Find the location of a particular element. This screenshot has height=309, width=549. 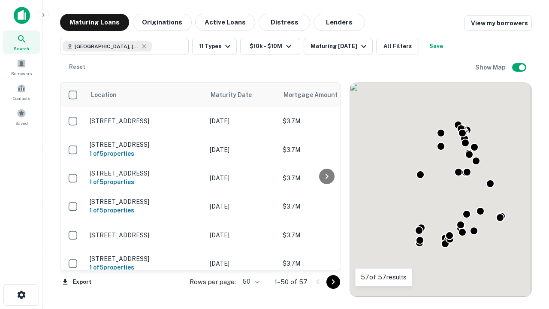

p: 1–50 of 57 is located at coordinates (291, 282).